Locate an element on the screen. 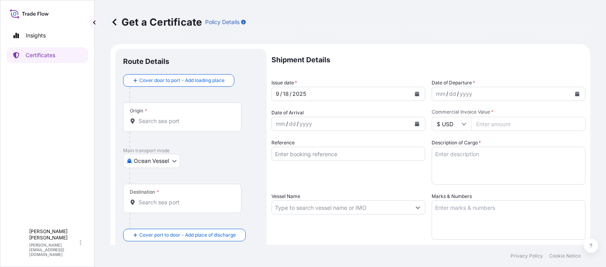 This screenshot has width=606, height=267. span: Date of Arrival is located at coordinates (288, 113).